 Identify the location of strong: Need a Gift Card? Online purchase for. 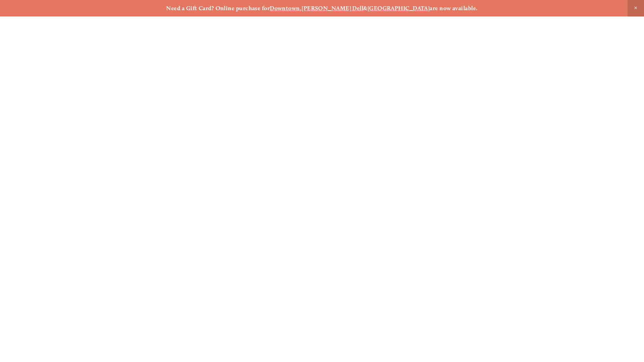
(218, 8).